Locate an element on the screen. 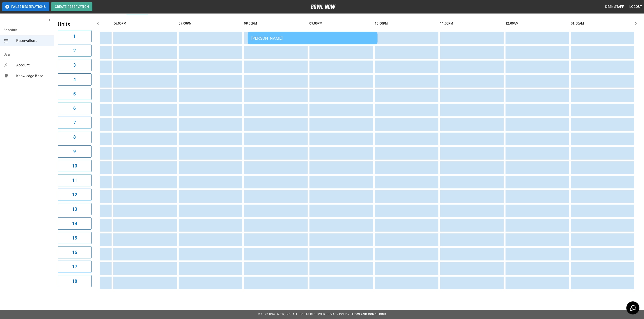 The height and width of the screenshot is (319, 644). span: Account is located at coordinates (34, 65).